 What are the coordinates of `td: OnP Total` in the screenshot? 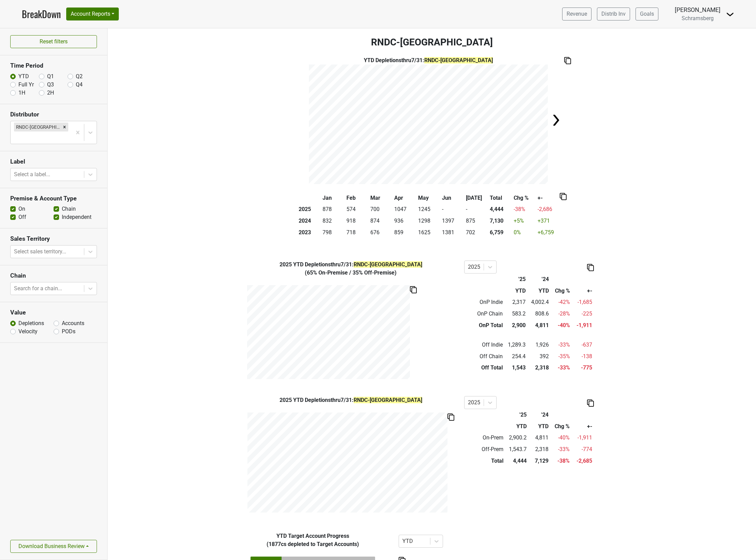 It's located at (484, 325).